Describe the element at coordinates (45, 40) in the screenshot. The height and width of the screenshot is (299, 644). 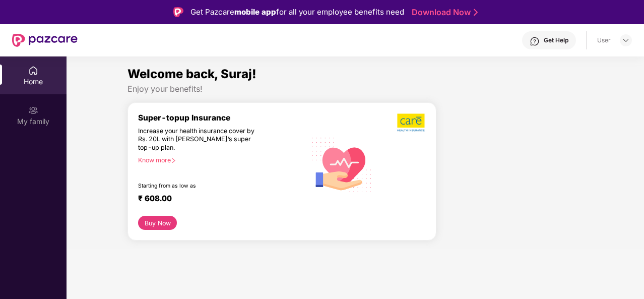
I see `img: New Pazcare Logo` at that location.